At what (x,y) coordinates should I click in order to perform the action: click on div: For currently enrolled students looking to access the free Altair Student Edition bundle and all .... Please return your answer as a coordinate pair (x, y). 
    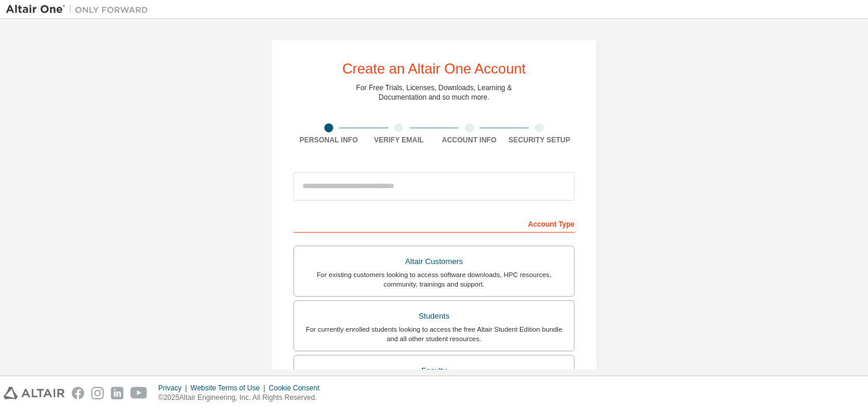
    Looking at the image, I should click on (434, 334).